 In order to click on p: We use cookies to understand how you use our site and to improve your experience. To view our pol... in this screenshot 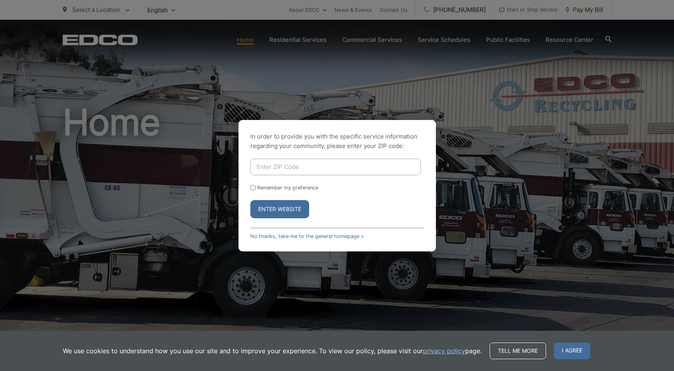, I will do `click(272, 351)`.